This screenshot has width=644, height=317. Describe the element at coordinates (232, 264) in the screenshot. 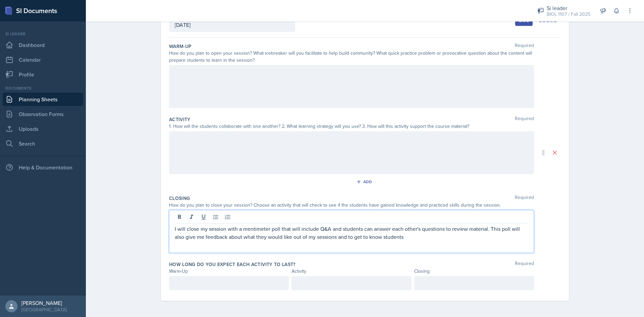

I see `label: How long do you expect each activity to last?` at that location.